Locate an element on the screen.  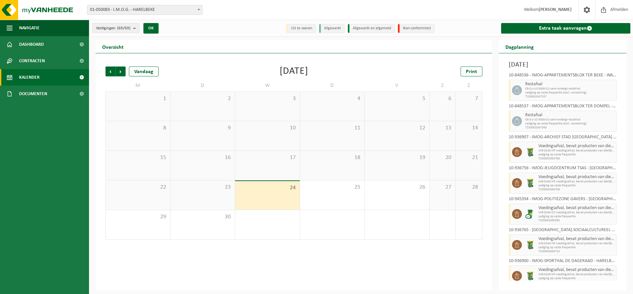
a: Extra taak aanvragen is located at coordinates (565, 28).